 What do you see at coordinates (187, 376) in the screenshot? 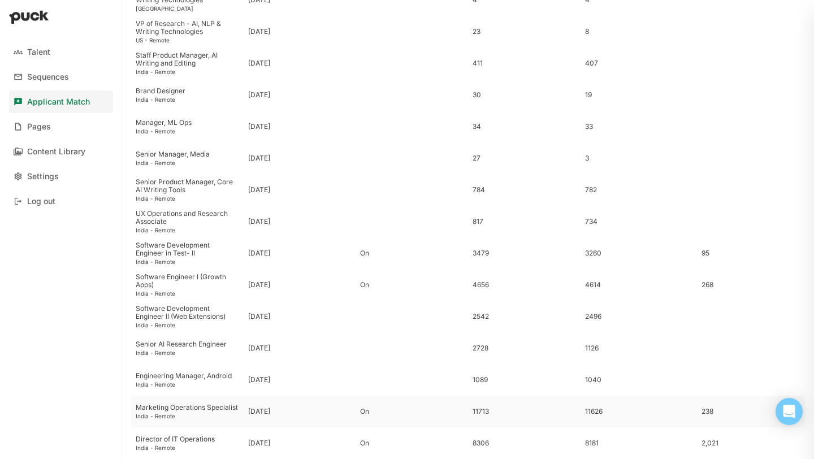
I see `div: Engineering Manager, Android` at bounding box center [187, 376].